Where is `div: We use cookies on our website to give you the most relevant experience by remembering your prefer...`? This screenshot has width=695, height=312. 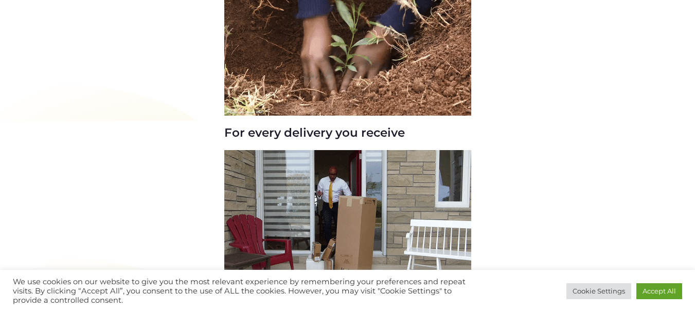 div: We use cookies on our website to give you the most relevant experience by remembering your prefer... is located at coordinates (247, 291).